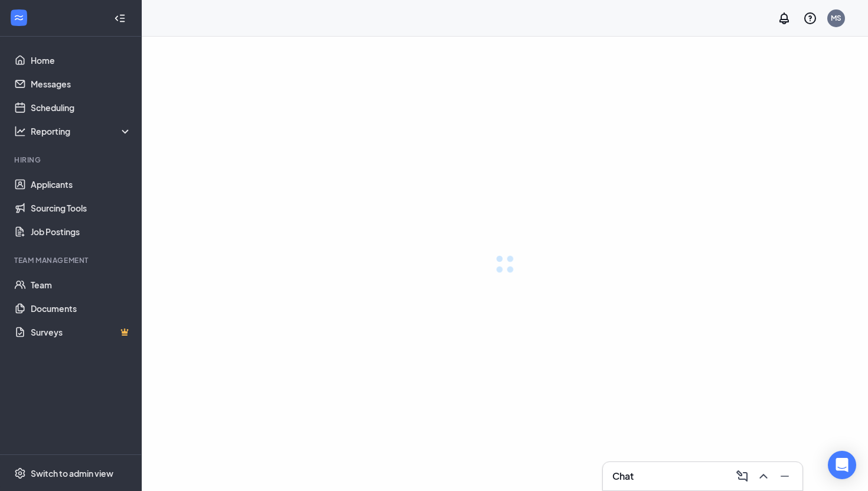 The height and width of the screenshot is (491, 868). What do you see at coordinates (81, 332) in the screenshot?
I see `a: SurveysCrown` at bounding box center [81, 332].